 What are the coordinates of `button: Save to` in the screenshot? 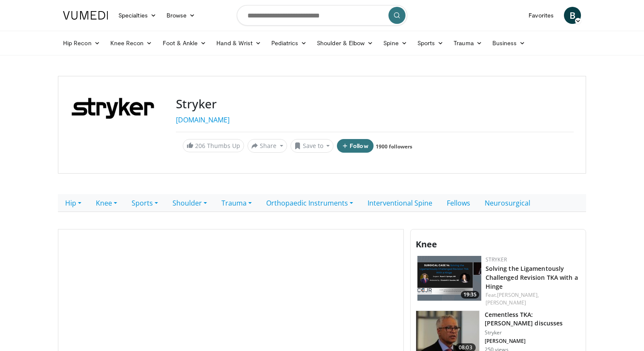 It's located at (312, 146).